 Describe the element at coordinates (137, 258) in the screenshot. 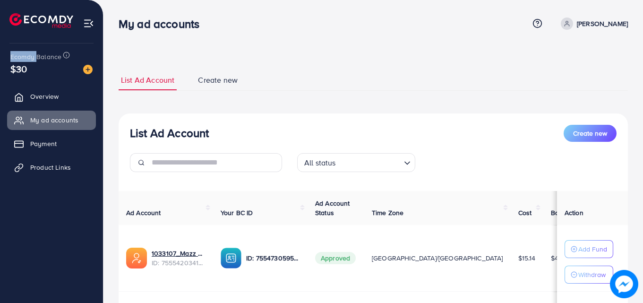

I see `img: ic-ads-acc.e4c84228.svg` at that location.